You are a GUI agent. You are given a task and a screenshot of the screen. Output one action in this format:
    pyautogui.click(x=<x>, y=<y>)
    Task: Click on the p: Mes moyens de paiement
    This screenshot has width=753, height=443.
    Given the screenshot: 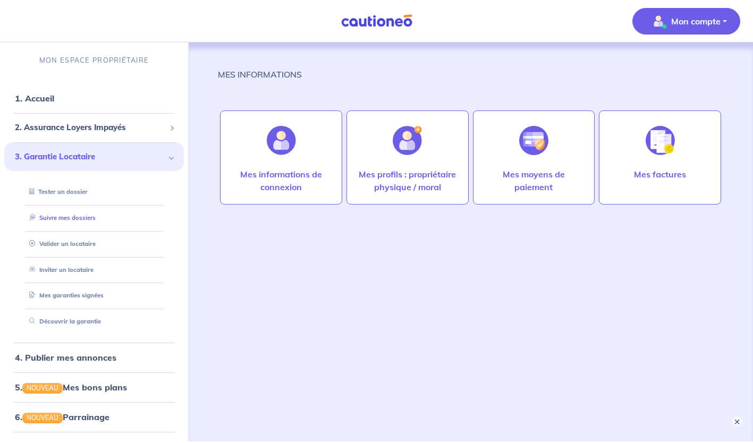 What is the action you would take?
    pyautogui.click(x=534, y=181)
    